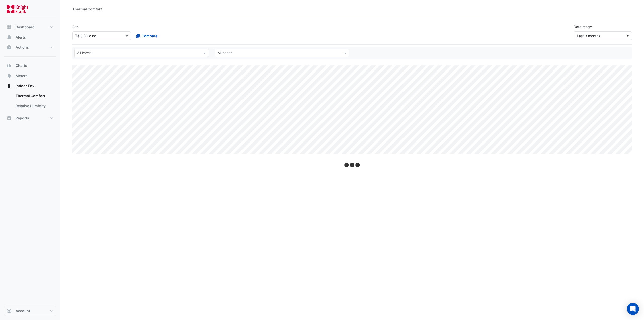 The height and width of the screenshot is (320, 644). What do you see at coordinates (30, 47) in the screenshot?
I see `button: Actions` at bounding box center [30, 47].